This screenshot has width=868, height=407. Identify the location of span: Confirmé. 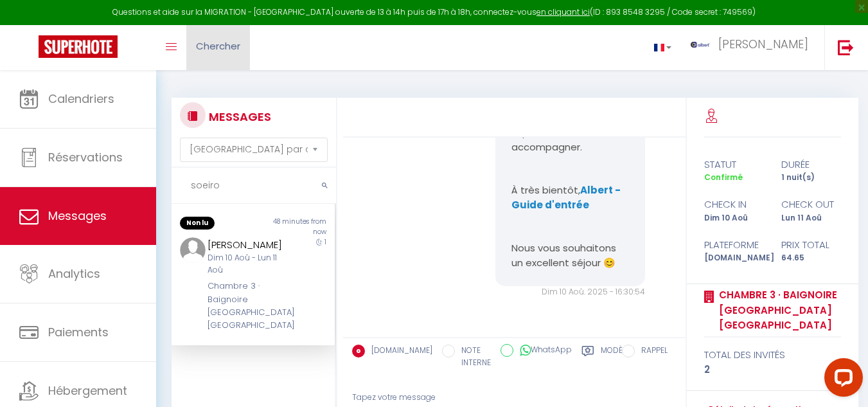
(723, 177).